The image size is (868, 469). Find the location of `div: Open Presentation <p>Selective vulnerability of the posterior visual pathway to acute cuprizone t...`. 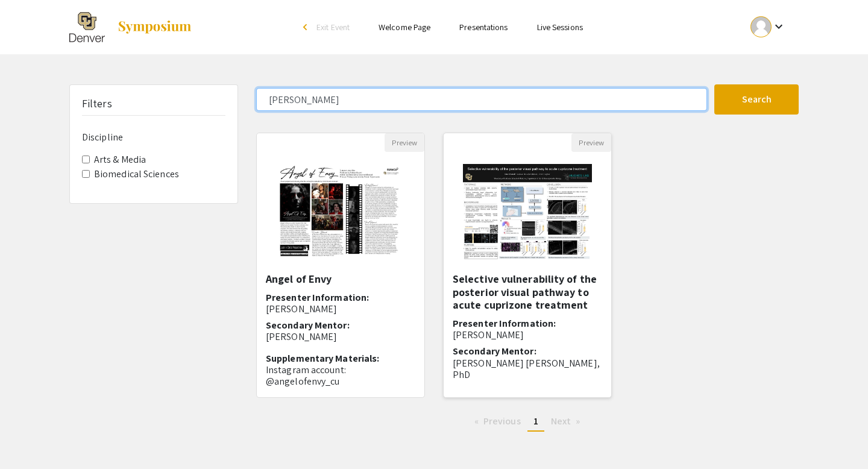

div: Open Presentation <p>Selective vulnerability of the posterior visual pathway to acute cuprizone t... is located at coordinates (528, 265).